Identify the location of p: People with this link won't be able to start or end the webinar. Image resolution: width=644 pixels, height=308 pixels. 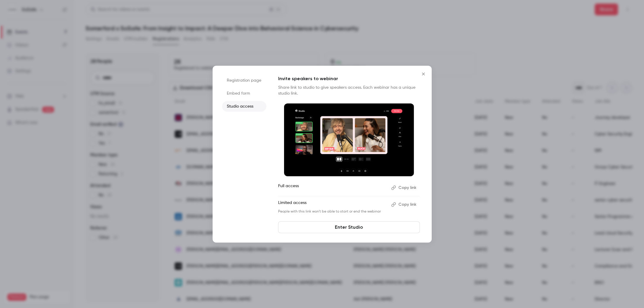
(333, 211).